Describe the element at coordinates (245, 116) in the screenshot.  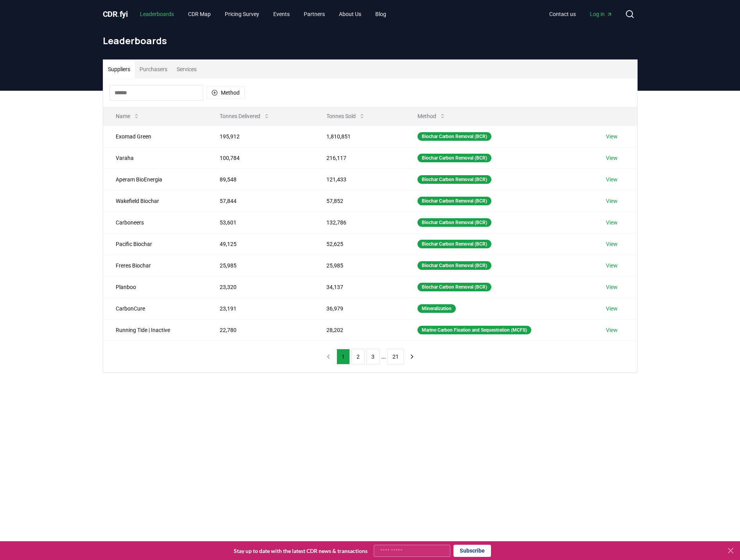
I see `button: Tonnes Delivered` at that location.